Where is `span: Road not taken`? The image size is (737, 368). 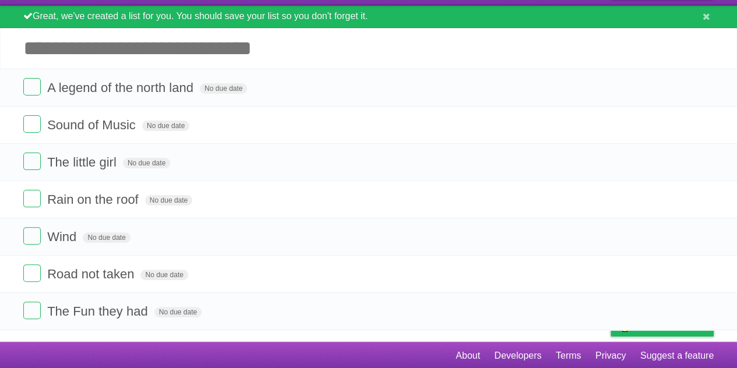
span: Road not taken is located at coordinates (92, 274).